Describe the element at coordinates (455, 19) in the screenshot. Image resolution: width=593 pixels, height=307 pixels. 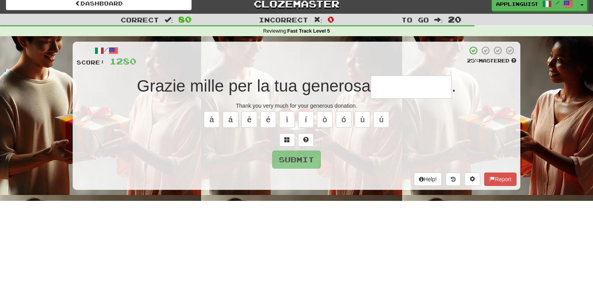
I see `span: 20` at that location.